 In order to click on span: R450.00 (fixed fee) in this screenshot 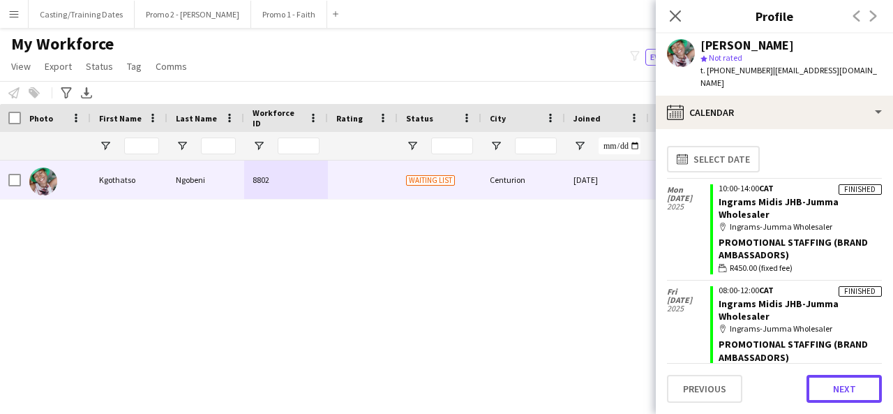, I will do `click(762, 268)`.